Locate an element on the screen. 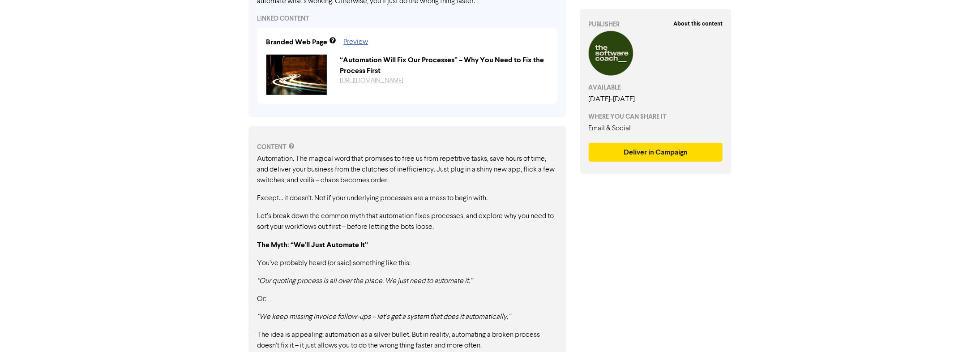 The image size is (980, 352). div: “Automation Will Fix Our Processes” – Why You Need to Fix the Process First is located at coordinates (445, 65).